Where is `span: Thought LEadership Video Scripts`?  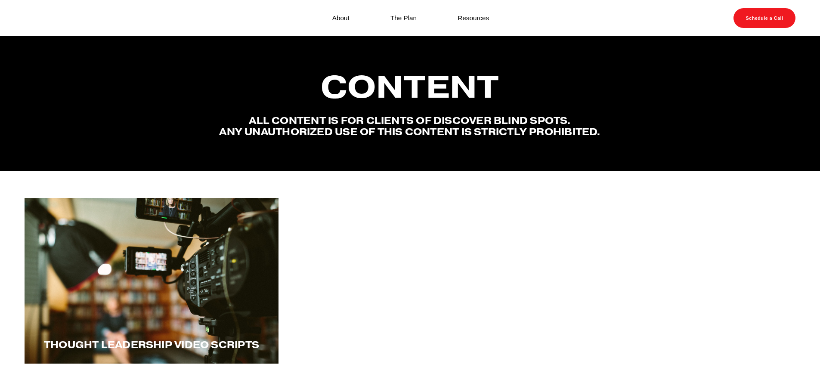 span: Thought LEadership Video Scripts is located at coordinates (152, 345).